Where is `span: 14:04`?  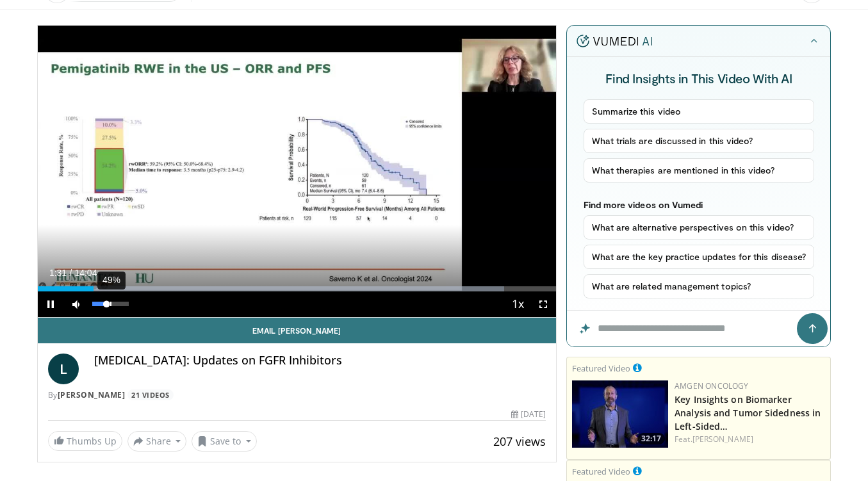
span: 14:04 is located at coordinates (85, 273).